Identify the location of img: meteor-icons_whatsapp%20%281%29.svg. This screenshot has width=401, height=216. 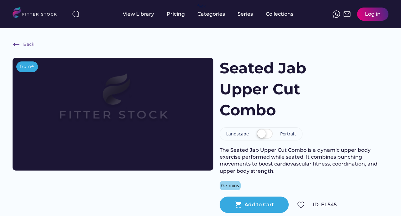
(336, 14).